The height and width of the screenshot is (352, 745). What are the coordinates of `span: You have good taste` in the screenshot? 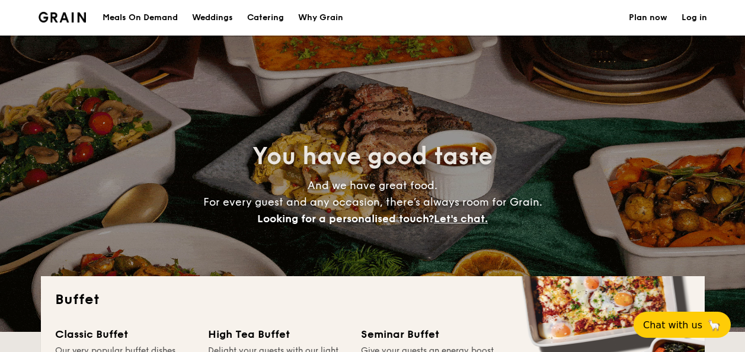 It's located at (372, 156).